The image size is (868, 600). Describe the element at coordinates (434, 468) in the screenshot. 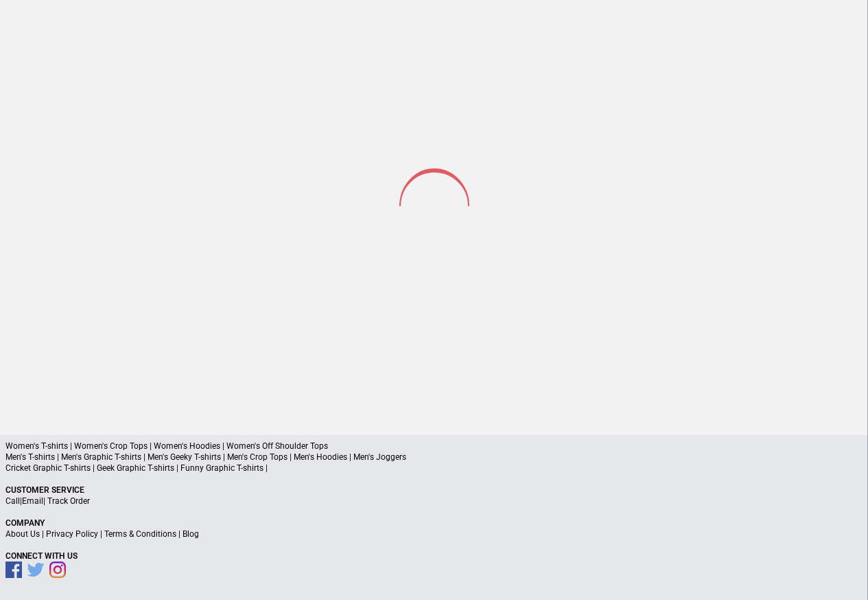

I see `p: Cricket Graphic T-shirts | Geek Graphic T-shirts | Funny Graphic T-shirts |` at that location.